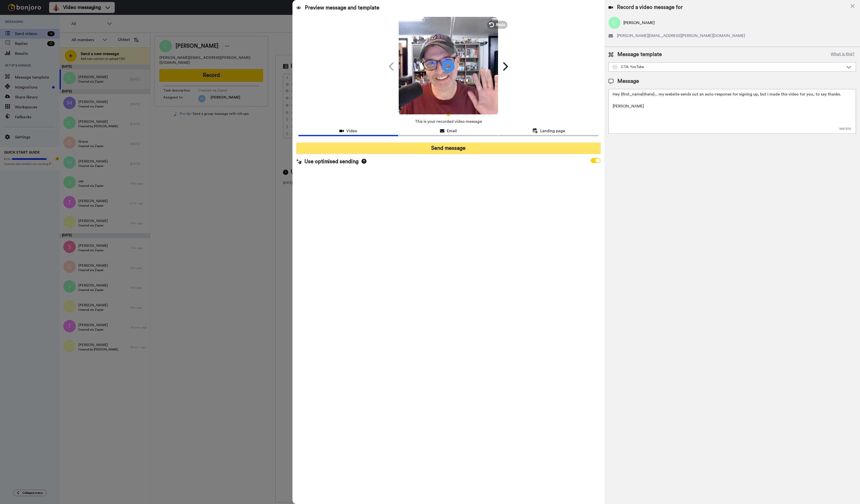 This screenshot has height=504, width=860. I want to click on span: Landing page, so click(553, 131).